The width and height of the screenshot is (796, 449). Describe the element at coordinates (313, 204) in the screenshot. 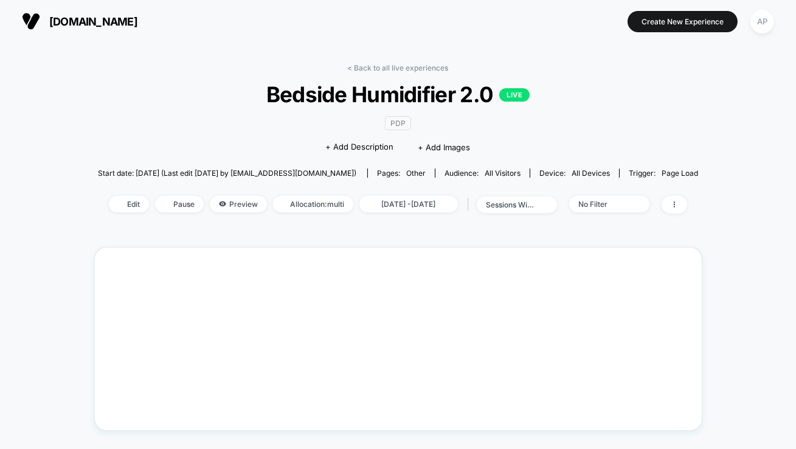

I see `span: Allocation: multi` at that location.